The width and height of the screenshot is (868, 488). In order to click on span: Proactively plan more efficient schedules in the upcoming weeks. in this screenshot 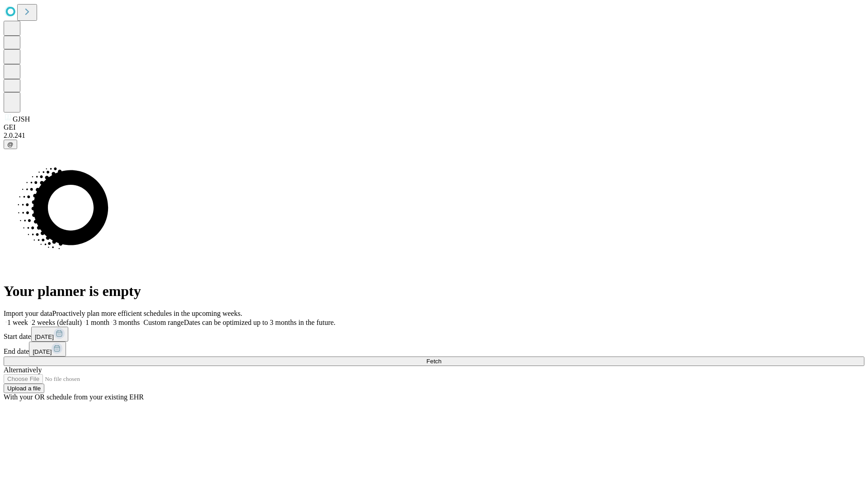, I will do `click(147, 313)`.